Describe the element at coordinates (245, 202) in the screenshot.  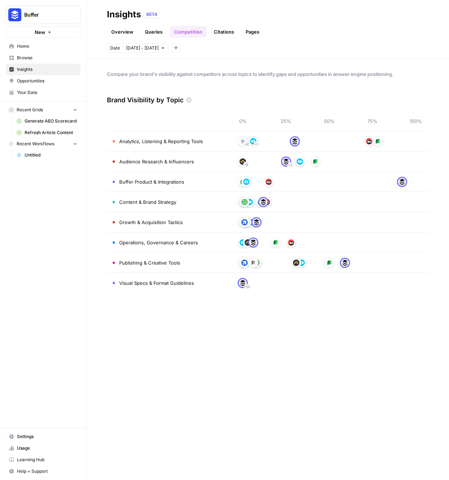
I see `img: 2gudg7x3jy6kdp1qgboo3374vfkb` at that location.